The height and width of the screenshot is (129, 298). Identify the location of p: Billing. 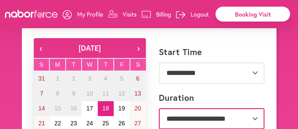
(163, 14).